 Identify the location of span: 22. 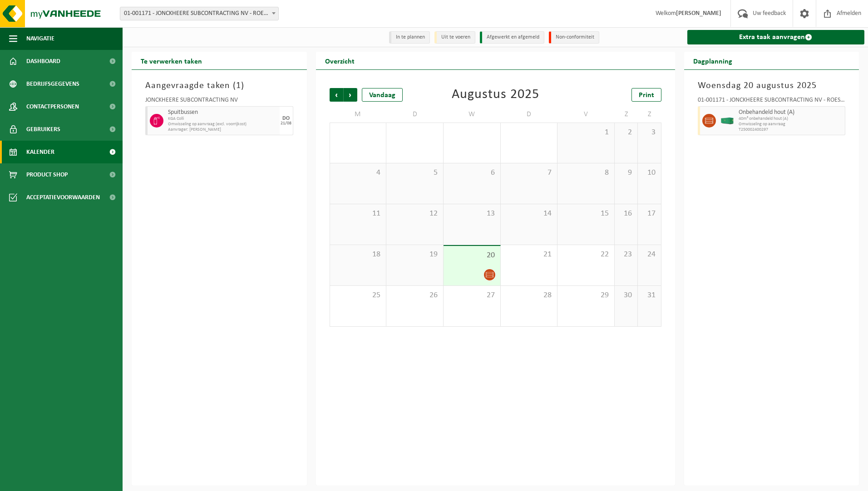
(586, 255).